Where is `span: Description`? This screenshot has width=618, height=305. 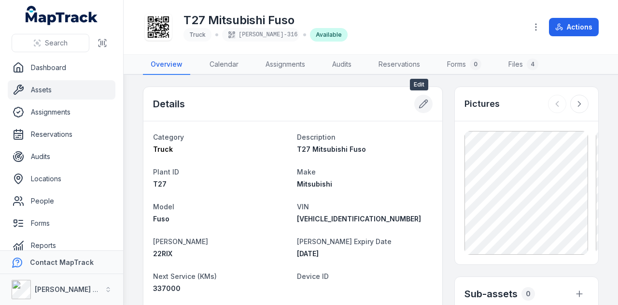
span: Description is located at coordinates (316, 137).